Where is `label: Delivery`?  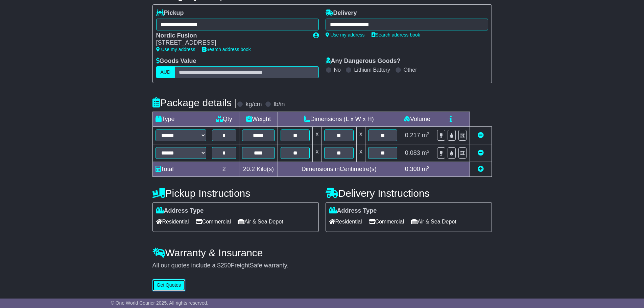 label: Delivery is located at coordinates (341, 13).